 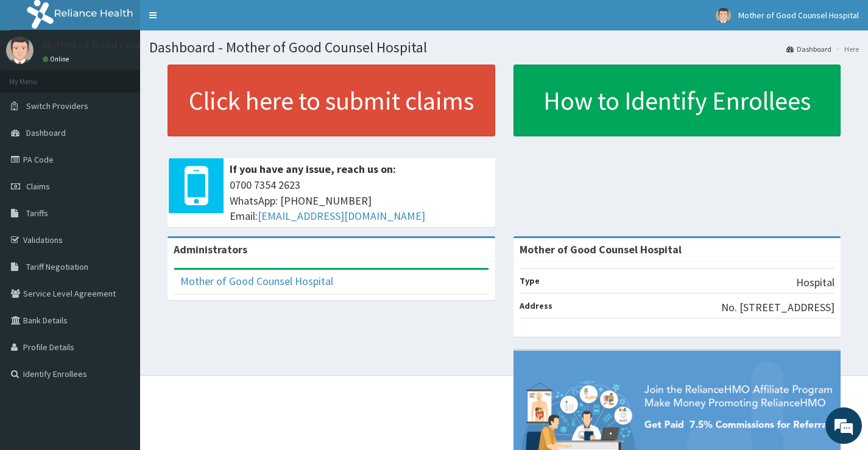 I want to click on a: How to Identify Enrollees, so click(x=677, y=100).